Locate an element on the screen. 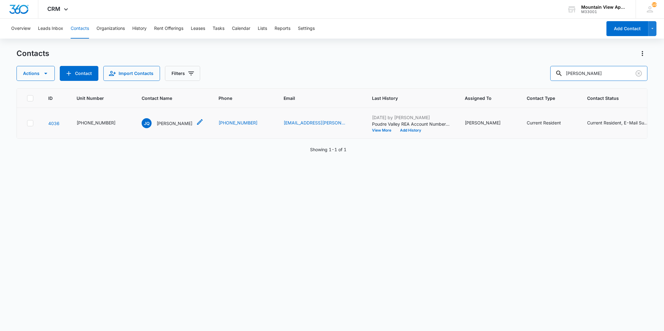  div: notifications count is located at coordinates (654, 5).